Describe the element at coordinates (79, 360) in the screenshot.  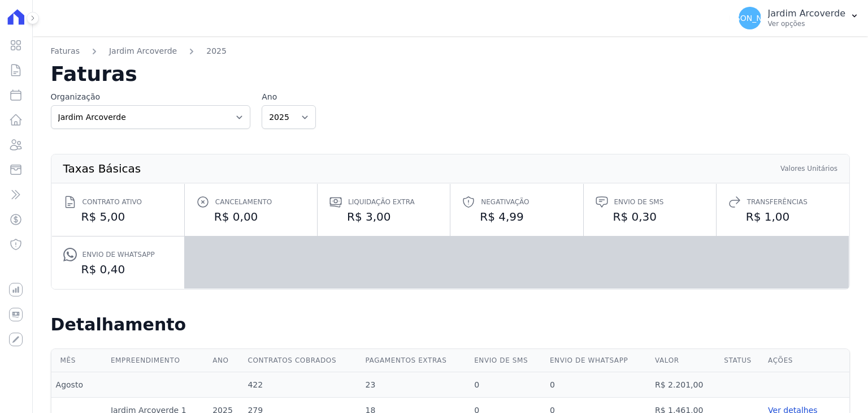
I see `th: Mês` at that location.